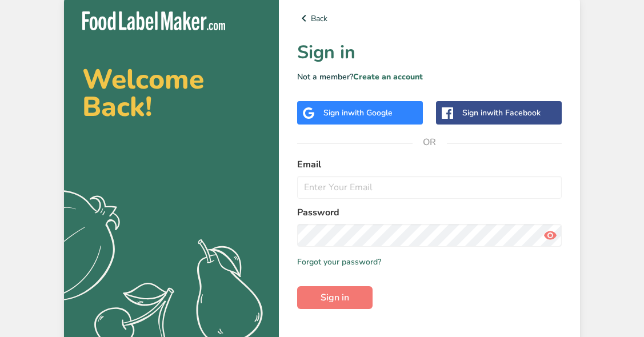 This screenshot has width=644, height=337. What do you see at coordinates (335, 297) in the screenshot?
I see `span: Sign in` at bounding box center [335, 297].